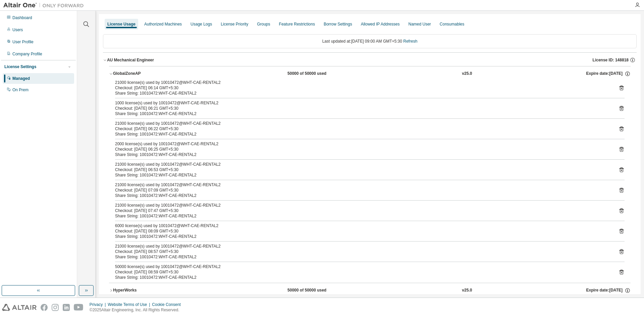 The width and height of the screenshot is (644, 317). Describe the element at coordinates (19, 307) in the screenshot. I see `img: altair_logo.svg` at that location.